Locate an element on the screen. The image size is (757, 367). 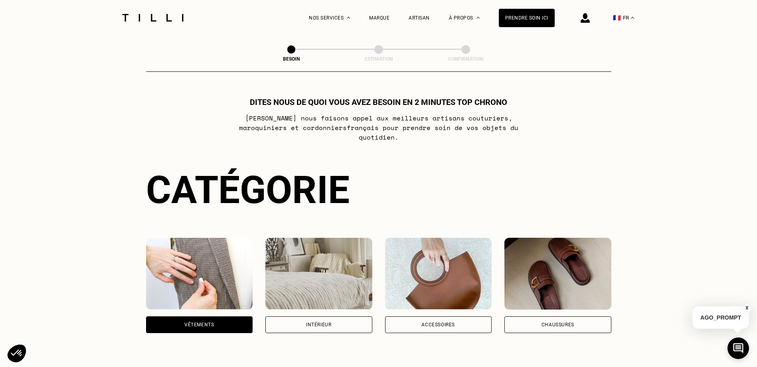
p: AGO_PROMPT is located at coordinates (721, 318).